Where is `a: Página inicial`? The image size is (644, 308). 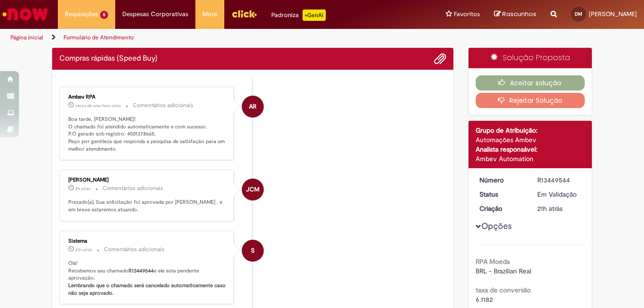 a: Página inicial is located at coordinates (27, 37).